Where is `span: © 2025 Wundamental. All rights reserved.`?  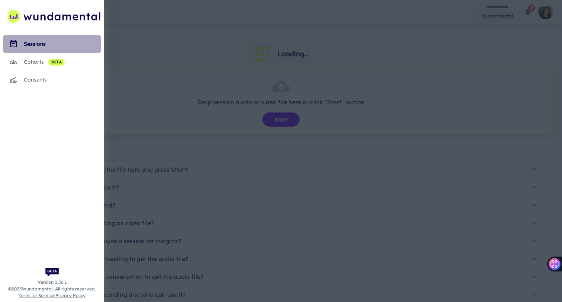
span: © 2025 Wundamental. All rights reserved. is located at coordinates (52, 289).